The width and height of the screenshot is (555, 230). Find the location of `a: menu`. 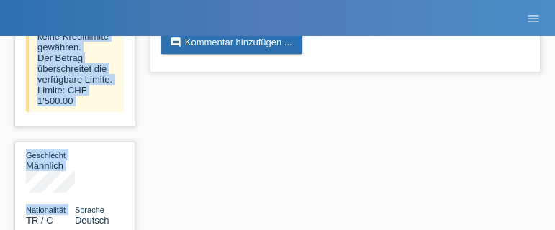

a: menu is located at coordinates (533, 18).